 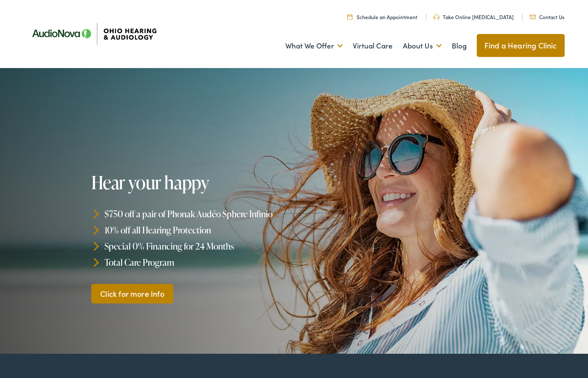 What do you see at coordinates (459, 46) in the screenshot?
I see `a: Blog` at bounding box center [459, 46].